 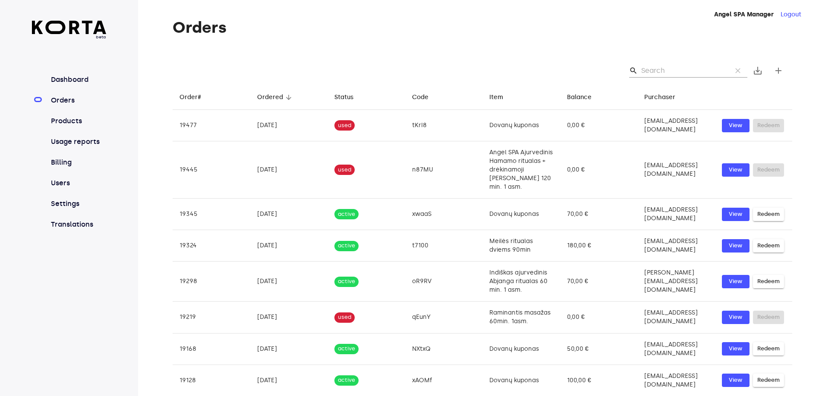 I want to click on h1: Orders, so click(x=482, y=28).